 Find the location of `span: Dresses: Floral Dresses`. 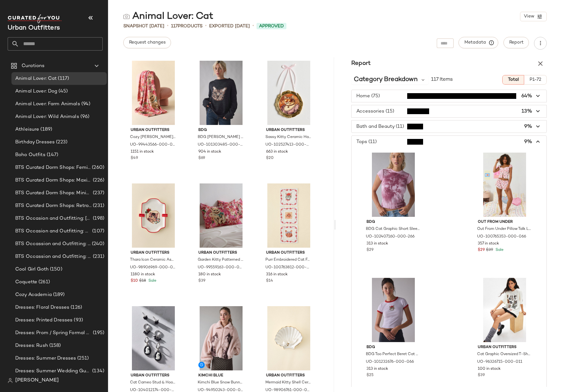

span: Dresses: Floral Dresses is located at coordinates (42, 307).